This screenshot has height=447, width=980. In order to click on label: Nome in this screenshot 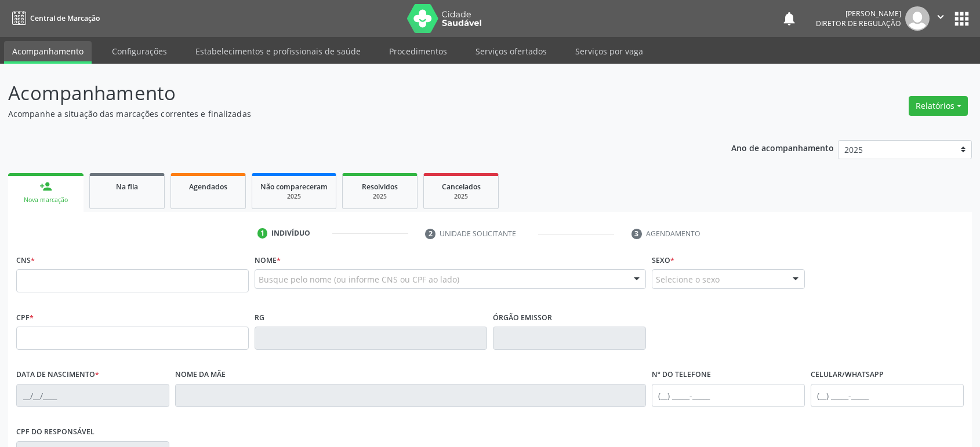, I will do `click(267, 260)`.